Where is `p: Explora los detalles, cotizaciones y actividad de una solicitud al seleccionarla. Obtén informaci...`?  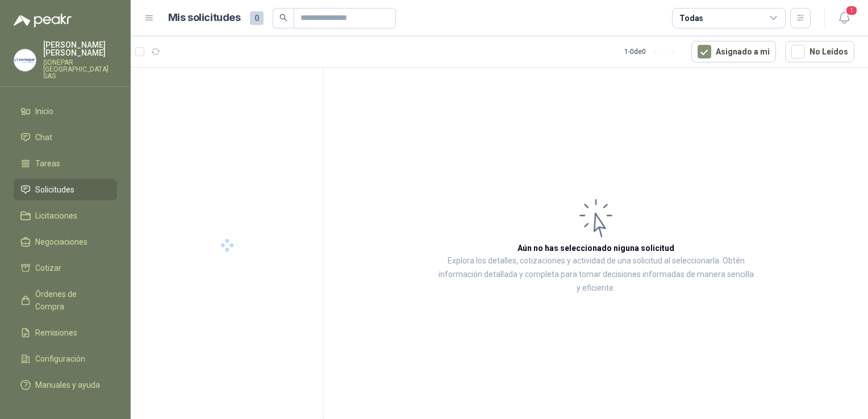
p: Explora los detalles, cotizaciones y actividad de una solicitud al seleccionarla. Obtén informaci... is located at coordinates (596, 275).